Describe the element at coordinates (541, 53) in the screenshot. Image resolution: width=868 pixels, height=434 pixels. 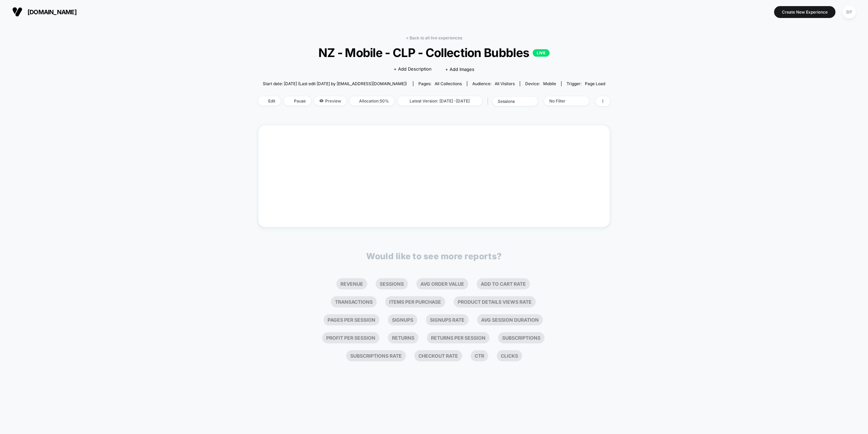
I see `p: LIVE` at that location.